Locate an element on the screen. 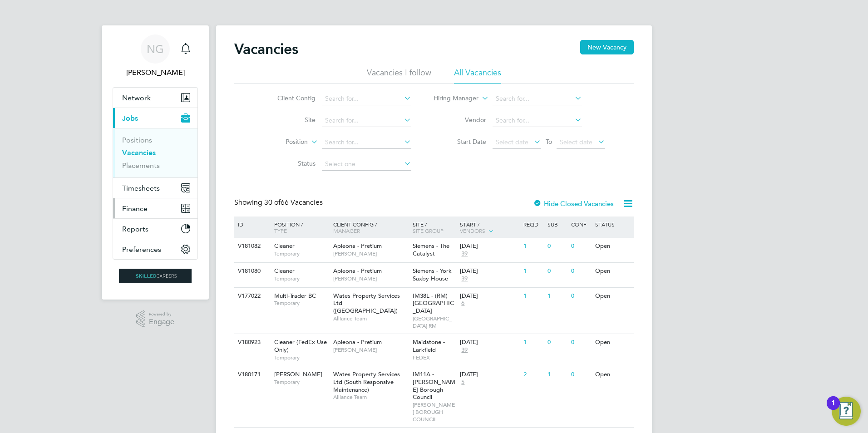  div: ID is located at coordinates (252, 224).